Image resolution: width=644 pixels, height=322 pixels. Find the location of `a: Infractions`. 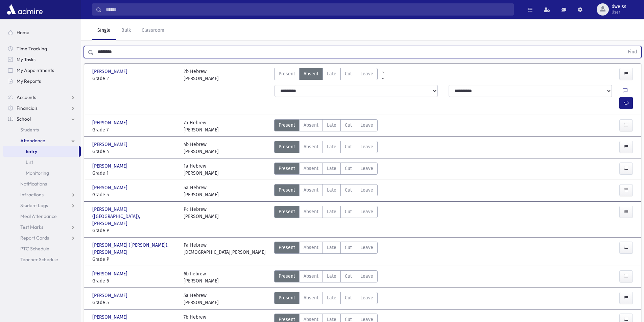

a: Infractions is located at coordinates (42, 195).